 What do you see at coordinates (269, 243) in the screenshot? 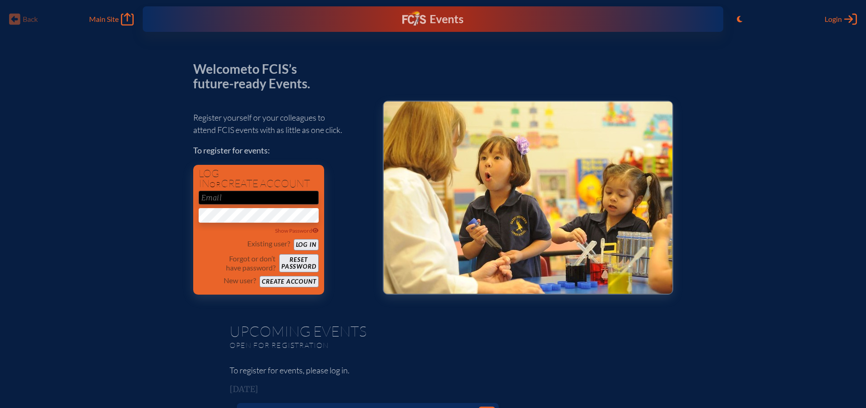
I see `p: Existing user?` at bounding box center [269, 243].